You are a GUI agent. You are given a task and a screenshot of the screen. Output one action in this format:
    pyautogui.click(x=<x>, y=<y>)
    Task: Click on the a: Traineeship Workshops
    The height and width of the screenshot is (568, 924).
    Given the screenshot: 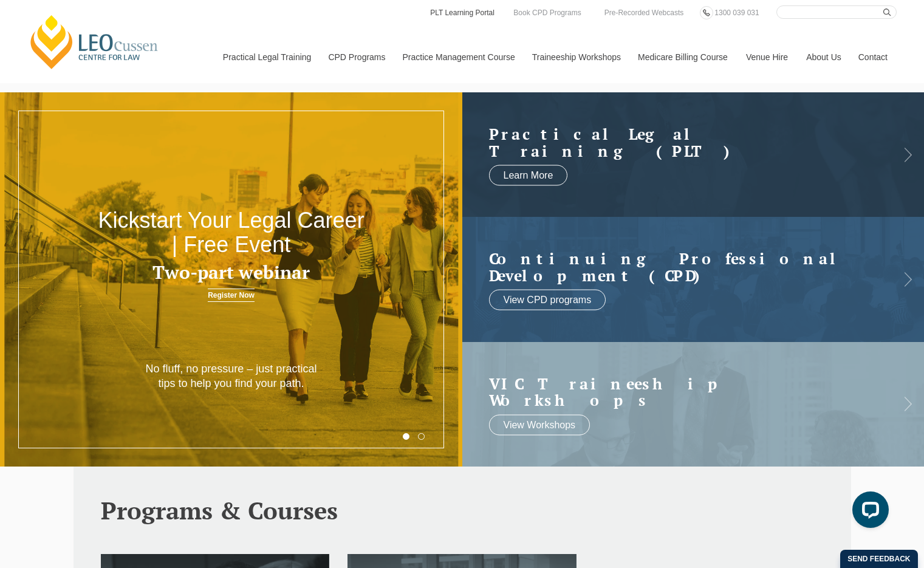 What is the action you would take?
    pyautogui.click(x=576, y=57)
    